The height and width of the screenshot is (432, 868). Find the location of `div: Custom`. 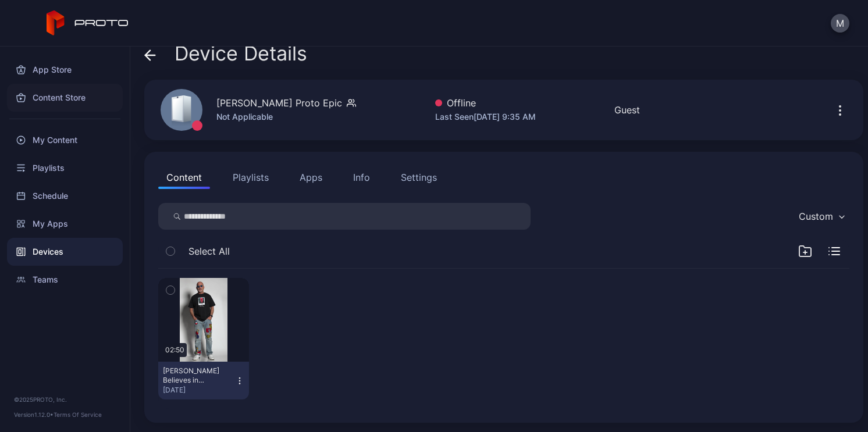

div: Custom is located at coordinates (815, 216).